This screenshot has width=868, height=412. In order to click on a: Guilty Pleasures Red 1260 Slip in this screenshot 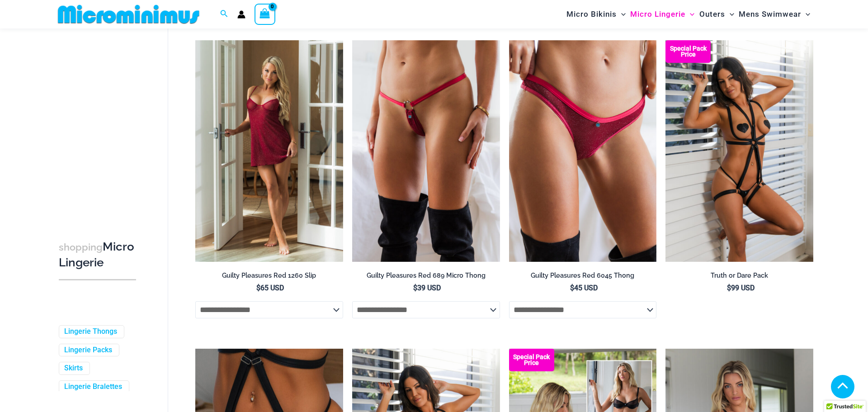, I will do `click(269, 277)`.